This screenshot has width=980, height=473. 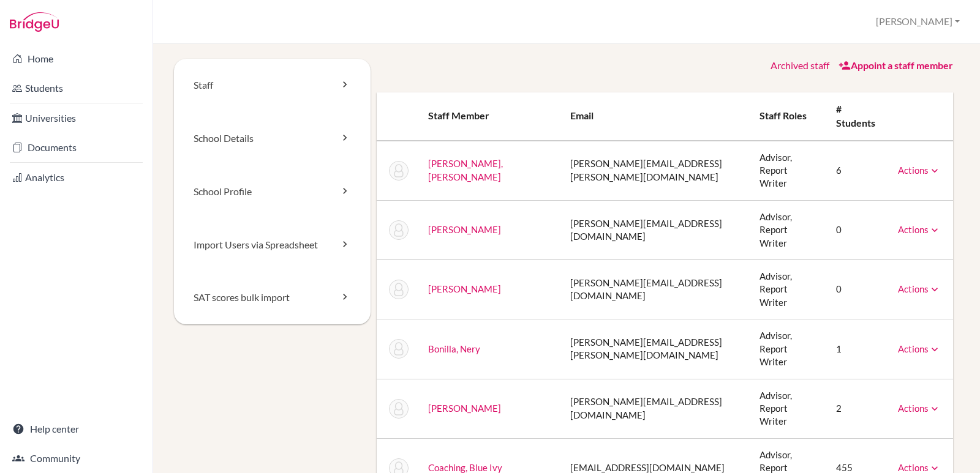 What do you see at coordinates (465, 467) in the screenshot?
I see `a: Coaching, Blue Ivy` at bounding box center [465, 467].